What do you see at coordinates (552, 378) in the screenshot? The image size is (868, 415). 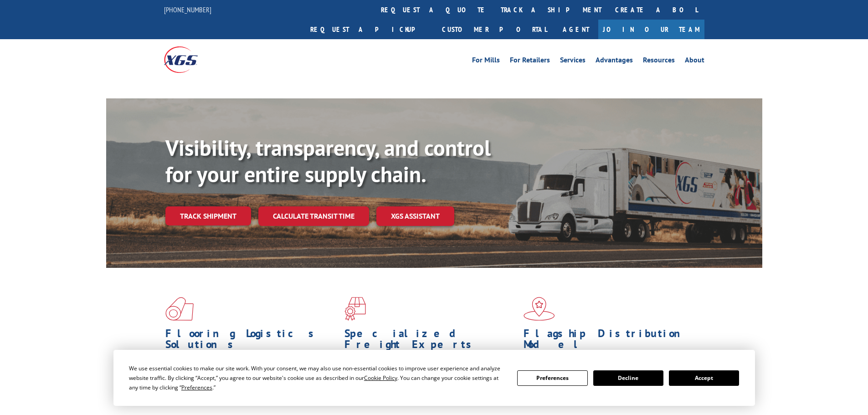 I see `button: Preferences` at bounding box center [552, 378].